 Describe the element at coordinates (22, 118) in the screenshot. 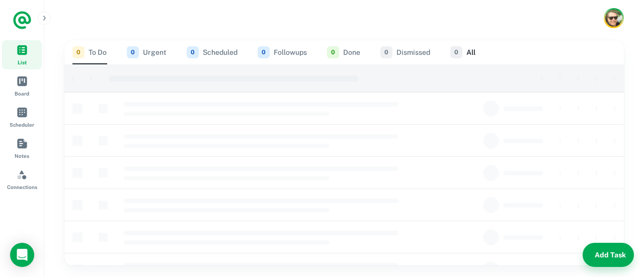

I see `a: Scheduler` at that location.